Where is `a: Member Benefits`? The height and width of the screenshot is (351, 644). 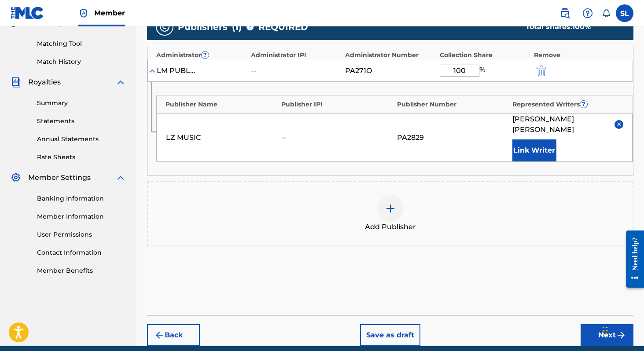
a: Member Benefits is located at coordinates (81, 270).